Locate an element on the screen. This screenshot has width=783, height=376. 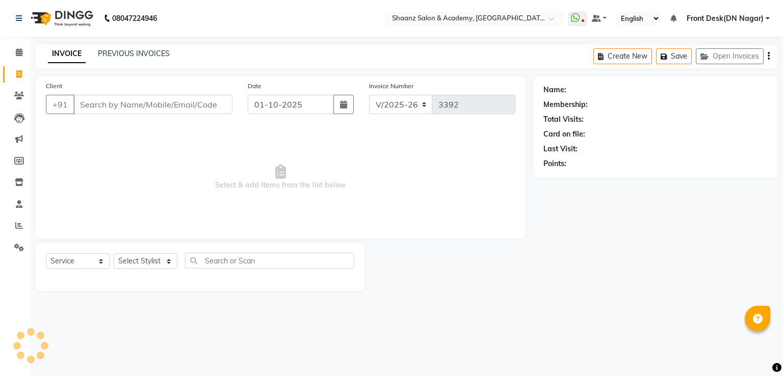
a: INVOICE is located at coordinates (67, 54).